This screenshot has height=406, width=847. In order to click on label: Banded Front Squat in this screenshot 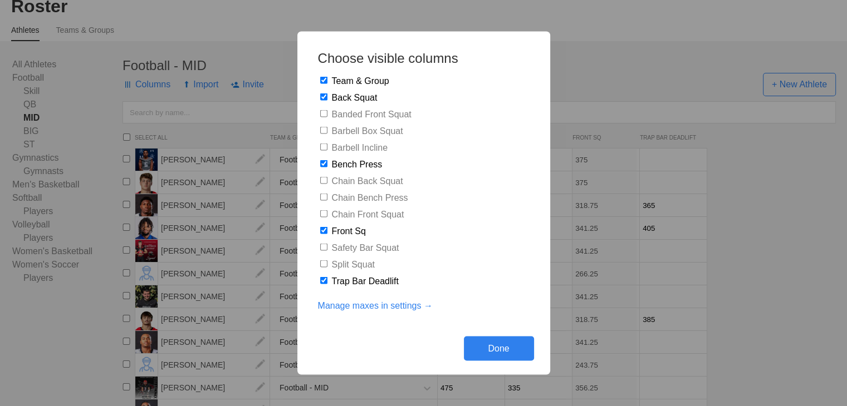, I will do `click(370, 114)`.